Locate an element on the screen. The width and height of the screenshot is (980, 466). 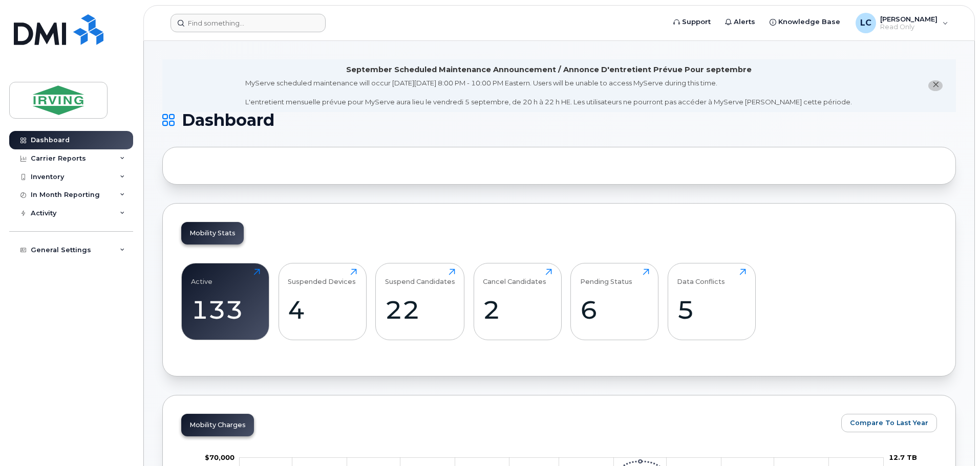
div: 133 is located at coordinates (225, 310).